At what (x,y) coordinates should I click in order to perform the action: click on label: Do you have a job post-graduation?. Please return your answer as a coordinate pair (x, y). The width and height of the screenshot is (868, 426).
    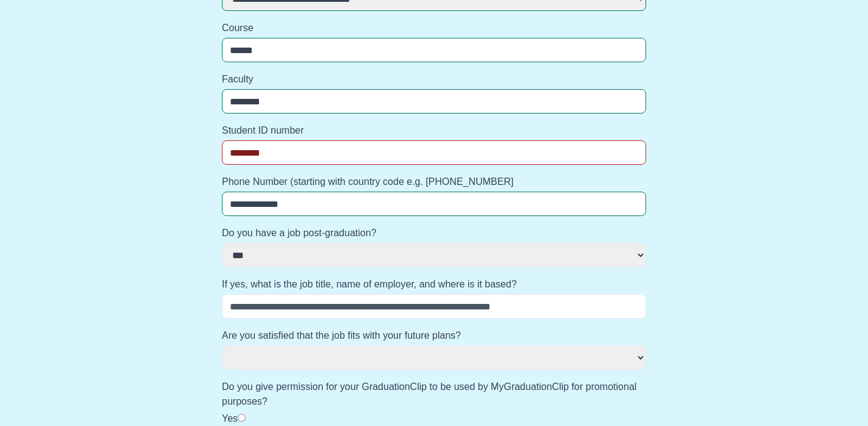
    Looking at the image, I should click on (434, 233).